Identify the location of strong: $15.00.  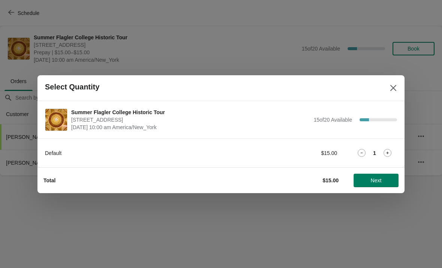
(330, 180).